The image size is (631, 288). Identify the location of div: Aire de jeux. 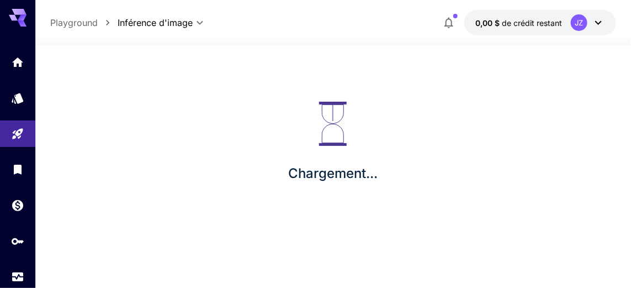
(18, 134).